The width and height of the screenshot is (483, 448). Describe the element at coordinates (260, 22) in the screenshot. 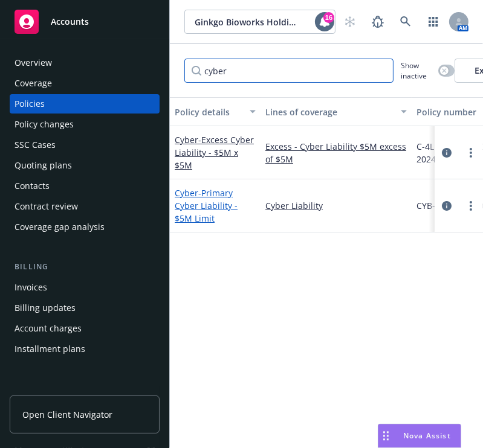

I see `button: Ginkgo Bioworks Holdings, Inc.` at that location.